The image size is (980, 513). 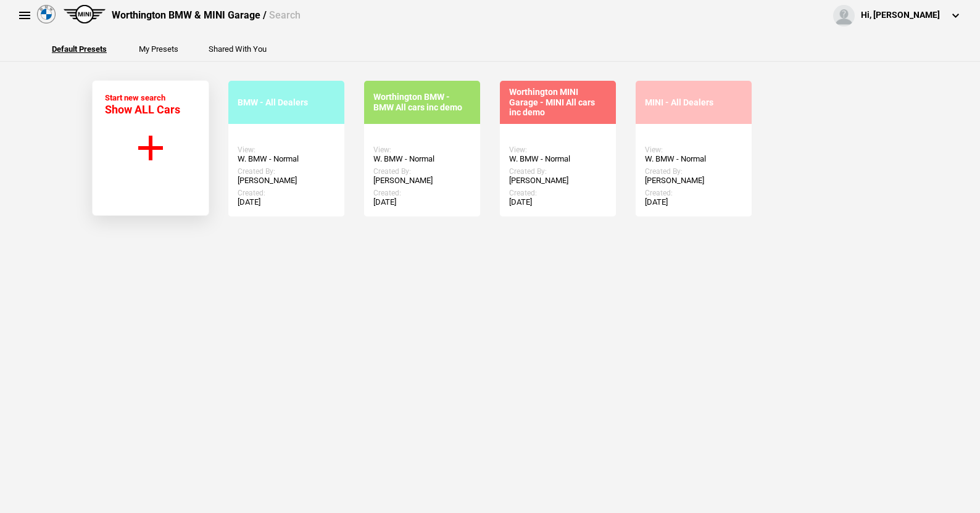 What do you see at coordinates (159, 49) in the screenshot?
I see `button: My Presets` at bounding box center [159, 49].